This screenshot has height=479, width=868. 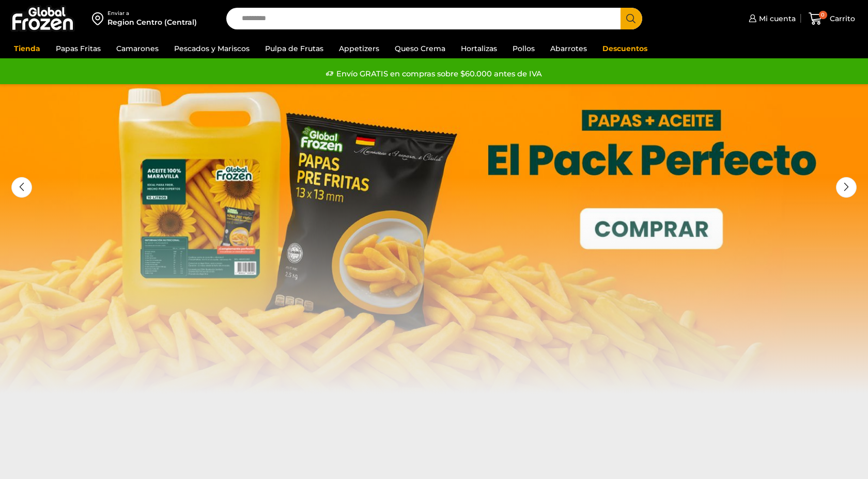 I want to click on a: Hortalizas, so click(x=479, y=48).